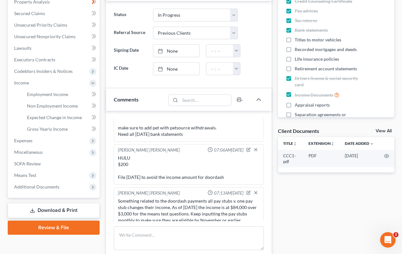 The height and width of the screenshot is (254, 402). Describe the element at coordinates (45, 36) in the screenshot. I see `span: Unsecured Nonpriority Claims` at that location.